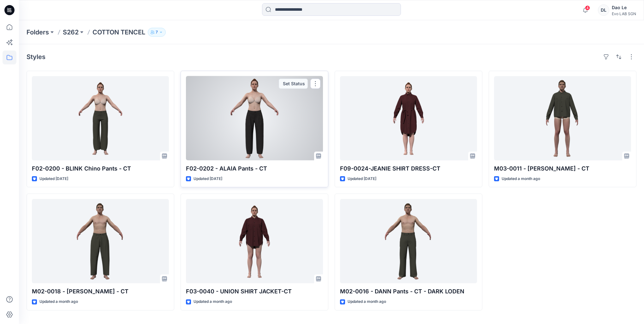  What do you see at coordinates (408, 292) in the screenshot?
I see `p: M02-0016 - DANN Pants - CT - DARK LODEN` at bounding box center [408, 292].